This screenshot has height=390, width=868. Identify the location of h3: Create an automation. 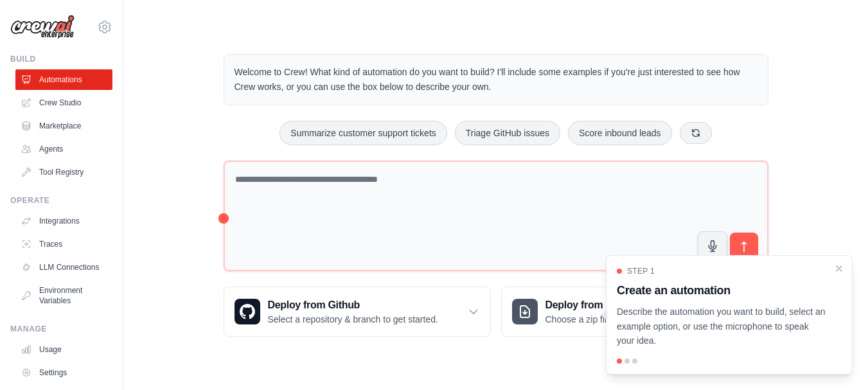
(721, 290).